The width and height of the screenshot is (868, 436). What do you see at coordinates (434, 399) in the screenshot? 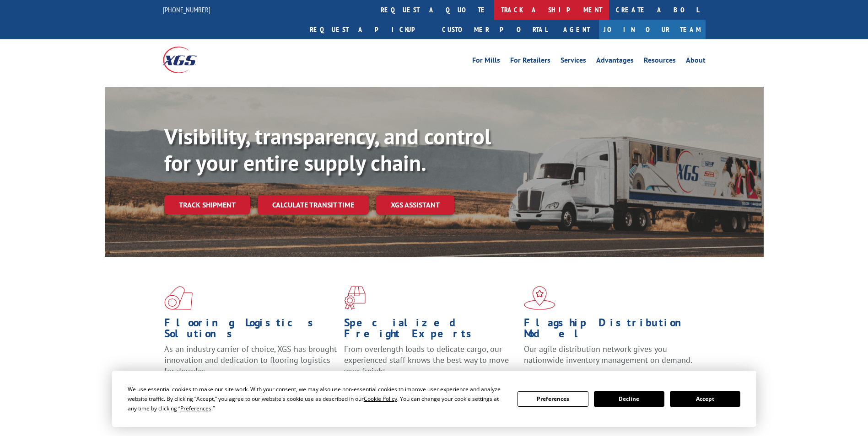
I see `div: Cookie Consent Prompt` at bounding box center [434, 399].